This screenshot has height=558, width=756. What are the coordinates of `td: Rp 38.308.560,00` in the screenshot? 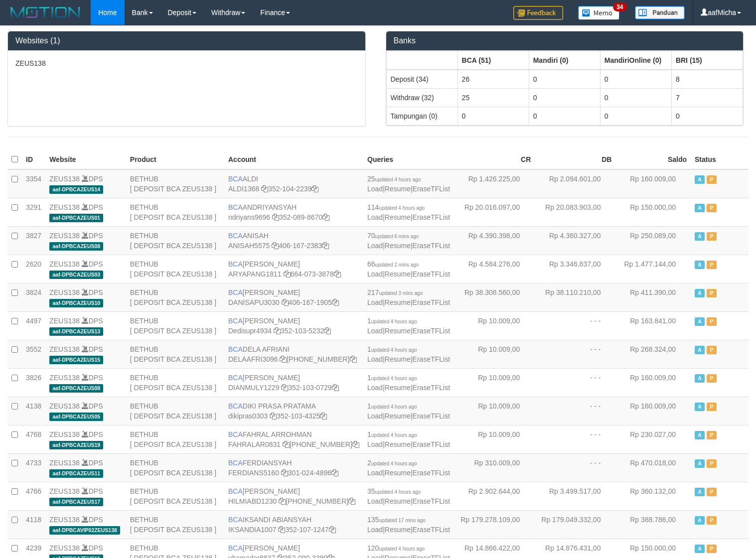 It's located at (494, 297).